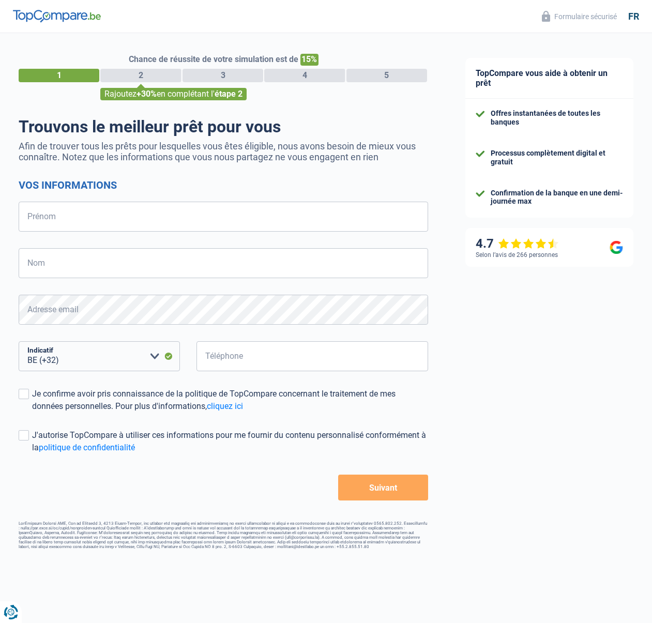  I want to click on input: 401020304, so click(312, 356).